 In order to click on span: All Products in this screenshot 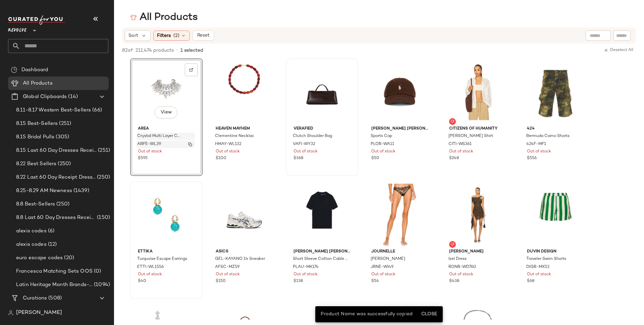, I will do `click(38, 83)`.